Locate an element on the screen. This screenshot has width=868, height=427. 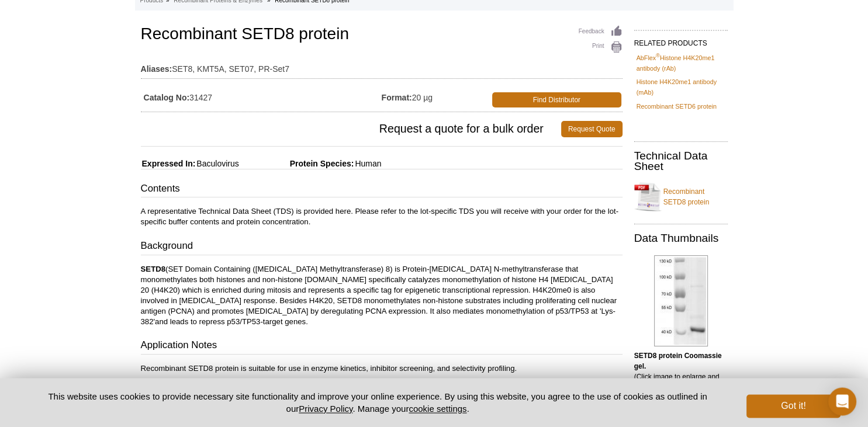
a: AbFlex®Histone H4K20me1 antibody (rAb) is located at coordinates (681, 63).